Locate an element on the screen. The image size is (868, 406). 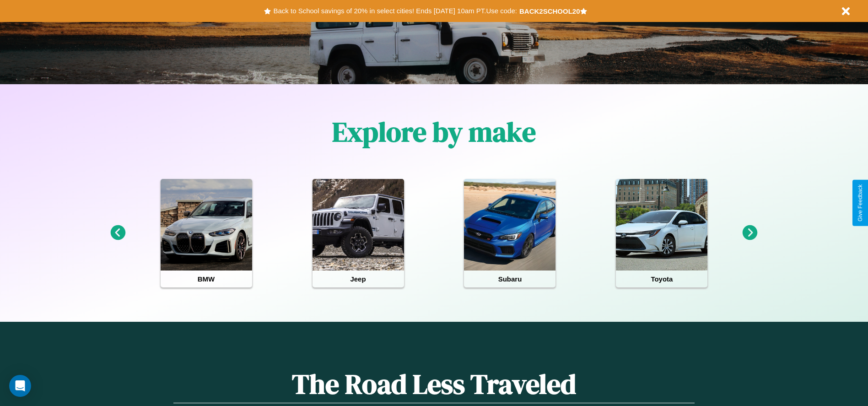
h4: Toyota is located at coordinates (662, 279).